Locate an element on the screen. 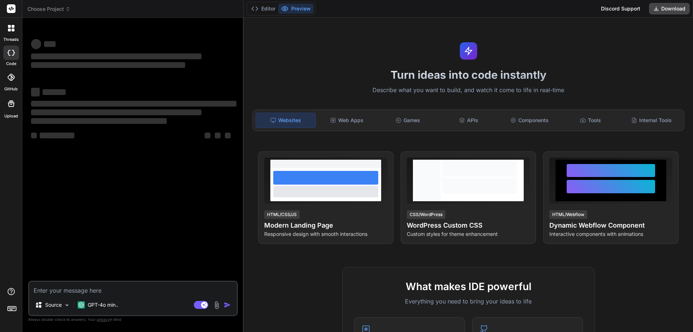 The height and width of the screenshot is (332, 693). img: icon is located at coordinates (227, 305).